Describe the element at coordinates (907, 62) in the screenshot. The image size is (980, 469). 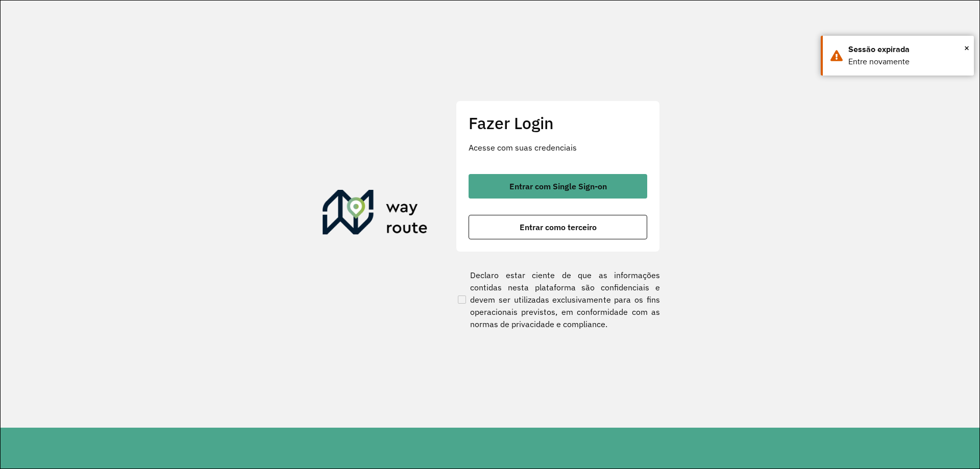
I see `div: Entre novamente` at that location.